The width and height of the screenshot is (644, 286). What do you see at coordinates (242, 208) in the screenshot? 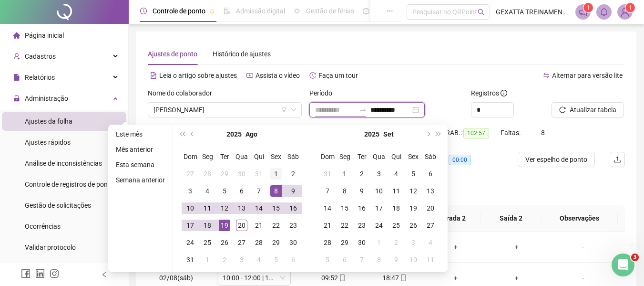
I see `td: 2025-08-13` at bounding box center [242, 208].